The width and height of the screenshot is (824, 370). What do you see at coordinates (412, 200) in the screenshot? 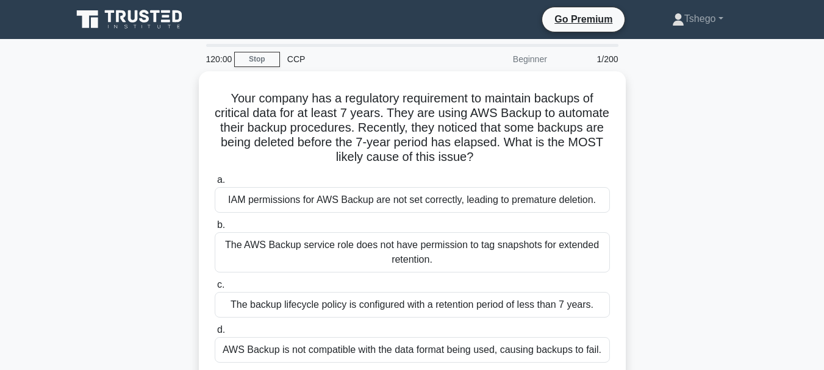
I see `div: IAM permissions for AWS Backup are not set correctly, leading to premature deletion.` at bounding box center [412, 200].